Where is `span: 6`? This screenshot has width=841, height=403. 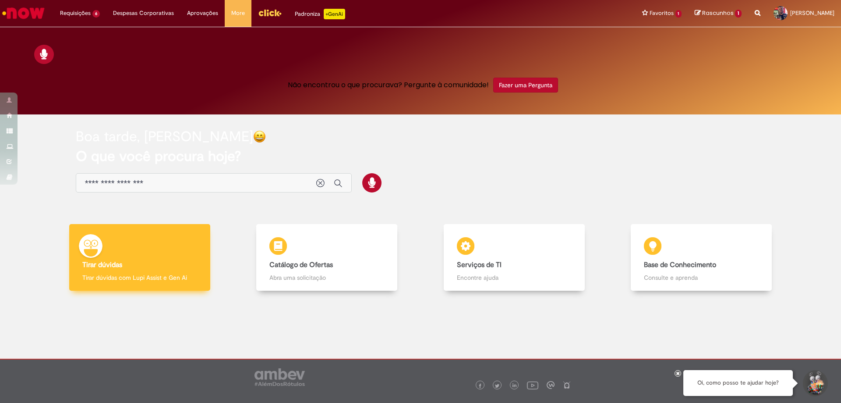
span: 6 is located at coordinates (96, 14).